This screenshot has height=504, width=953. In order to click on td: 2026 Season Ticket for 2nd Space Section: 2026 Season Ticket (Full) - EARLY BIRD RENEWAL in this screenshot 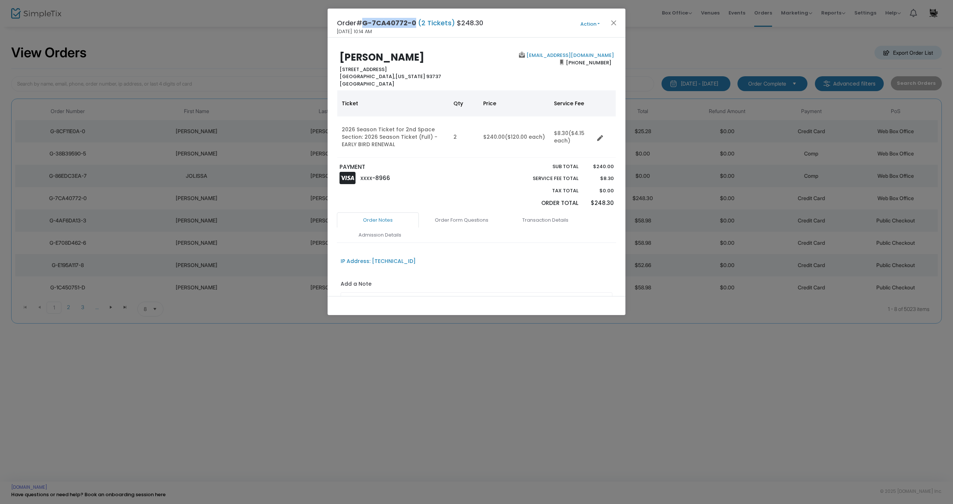, I will do `click(393, 137)`.